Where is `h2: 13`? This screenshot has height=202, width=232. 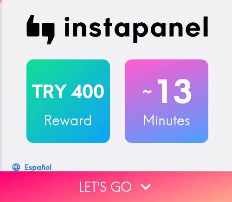 h2: 13 is located at coordinates (166, 91).